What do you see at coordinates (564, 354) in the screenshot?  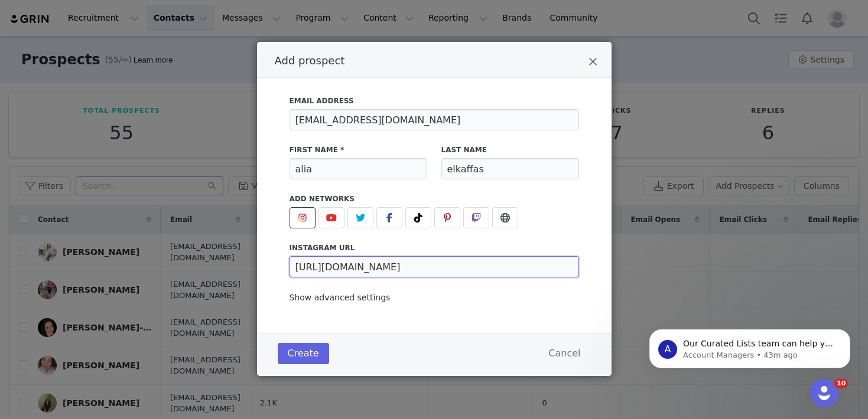 I see `button: Cancel` at bounding box center [564, 354].